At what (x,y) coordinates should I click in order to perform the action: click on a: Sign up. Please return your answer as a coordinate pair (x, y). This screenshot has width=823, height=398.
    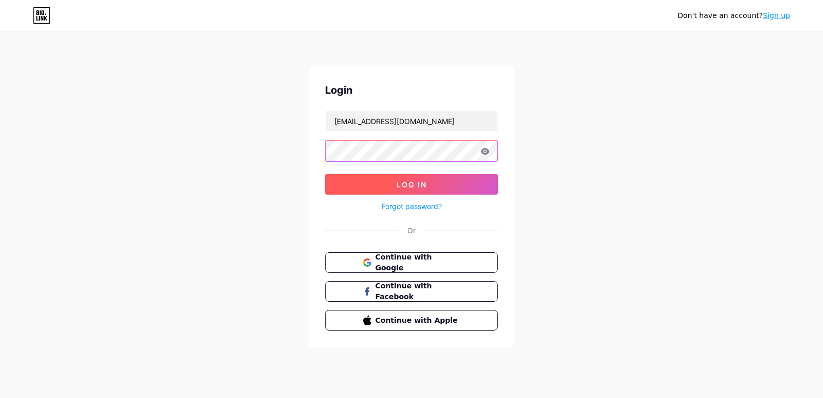
    Looking at the image, I should click on (777, 15).